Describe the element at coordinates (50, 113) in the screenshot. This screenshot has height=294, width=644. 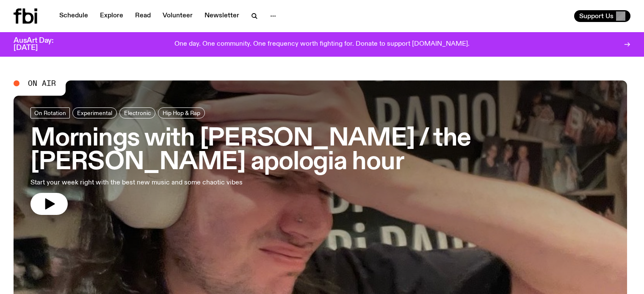
I see `span: On Rotation` at that location.